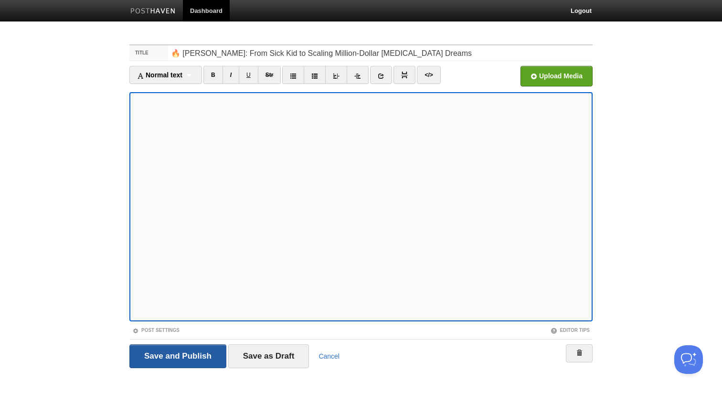 This screenshot has width=722, height=393. I want to click on img: pagebreak-icon.png, so click(405, 75).